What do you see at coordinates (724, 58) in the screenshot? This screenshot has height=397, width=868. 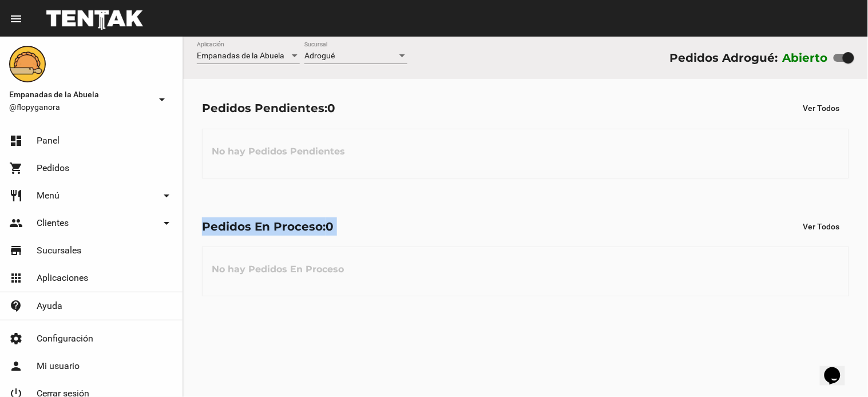 I see `div: Pedidos Adrogué:` at bounding box center [724, 58].